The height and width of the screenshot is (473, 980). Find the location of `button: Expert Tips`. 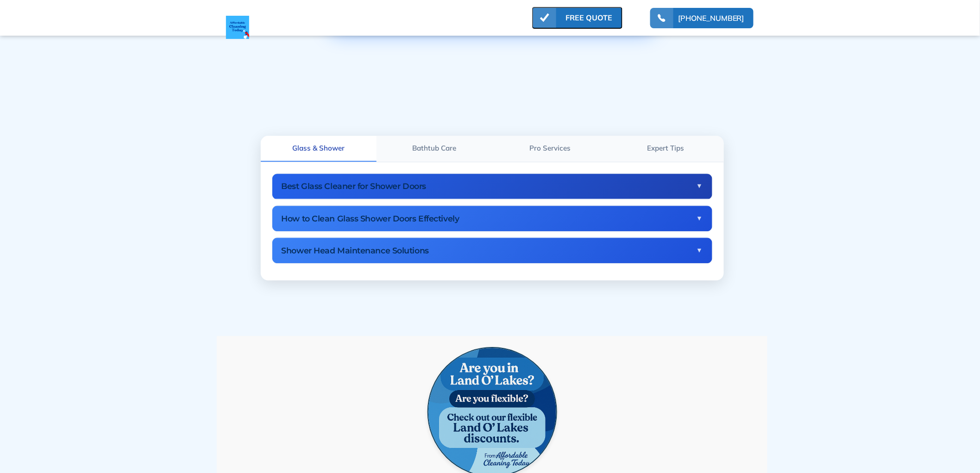

button: Expert Tips is located at coordinates (666, 148).